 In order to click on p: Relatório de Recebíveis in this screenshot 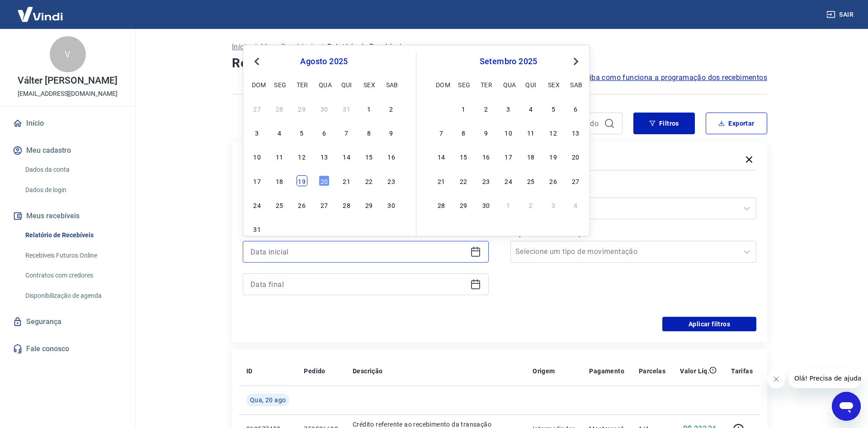, I will do `click(366, 47)`.